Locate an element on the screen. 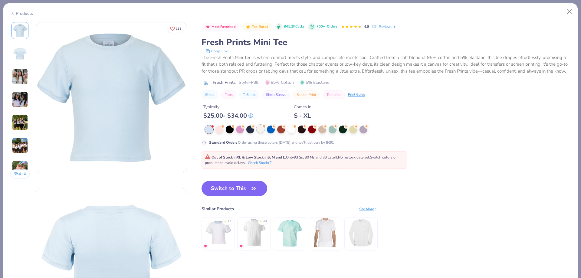 This screenshot has width=581, height=278. img: Hanes Unisex 5.2 Oz. Comfortsoft Cotton T-Shirt is located at coordinates (254, 233).